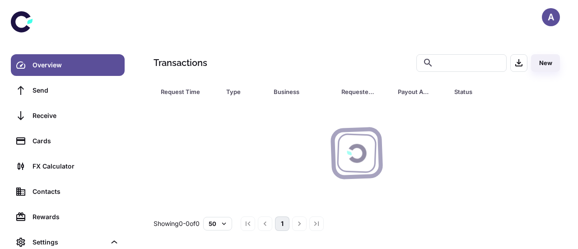 The width and height of the screenshot is (578, 249). I want to click on div: Settings, so click(69, 242).